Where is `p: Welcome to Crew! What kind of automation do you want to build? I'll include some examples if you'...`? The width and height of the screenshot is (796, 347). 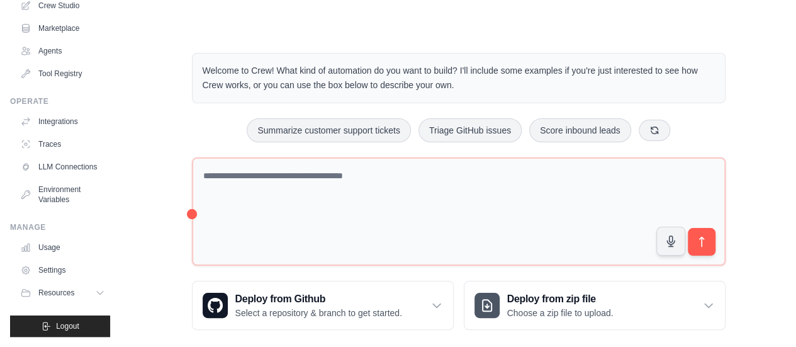
p: Welcome to Crew! What kind of automation do you want to build? I'll include some examples if you'... is located at coordinates (459, 78).